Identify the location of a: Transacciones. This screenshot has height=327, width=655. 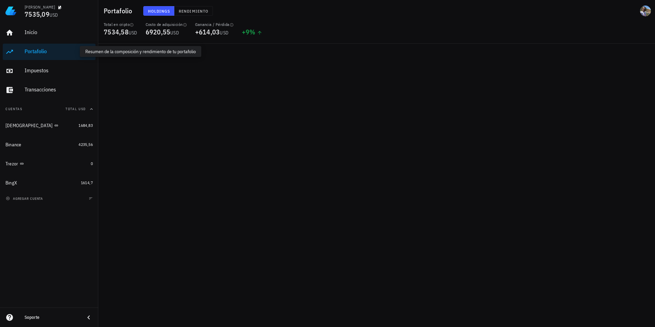
(49, 90).